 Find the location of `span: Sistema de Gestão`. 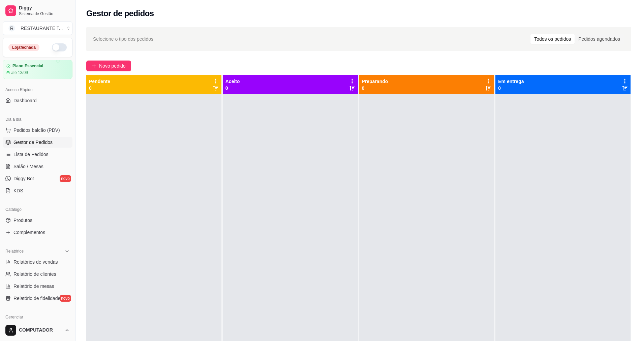

span: Sistema de Gestão is located at coordinates (44, 14).